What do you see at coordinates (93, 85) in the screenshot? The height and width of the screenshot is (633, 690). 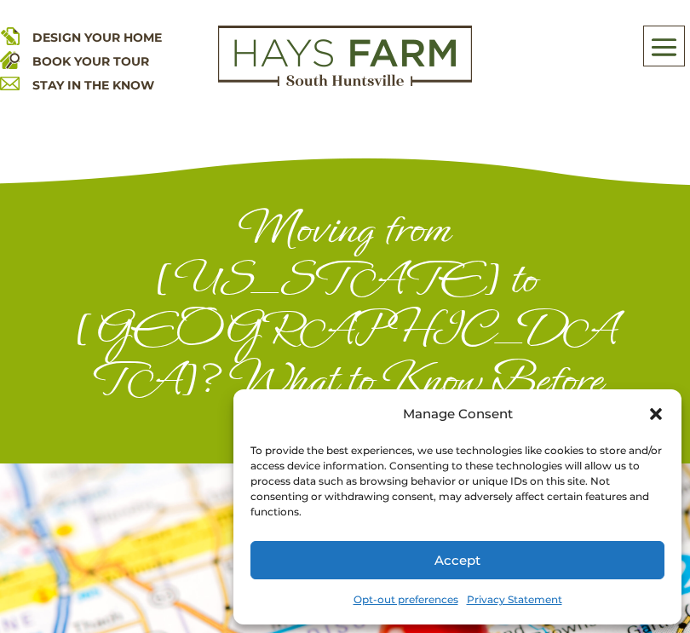 I see `a: STAY IN THE KNOW` at bounding box center [93, 85].